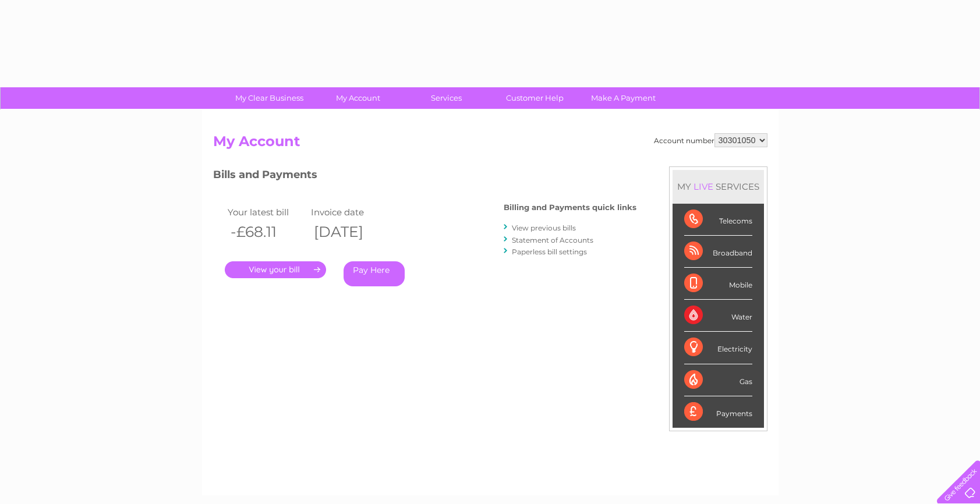  I want to click on div: Electricity, so click(718, 348).